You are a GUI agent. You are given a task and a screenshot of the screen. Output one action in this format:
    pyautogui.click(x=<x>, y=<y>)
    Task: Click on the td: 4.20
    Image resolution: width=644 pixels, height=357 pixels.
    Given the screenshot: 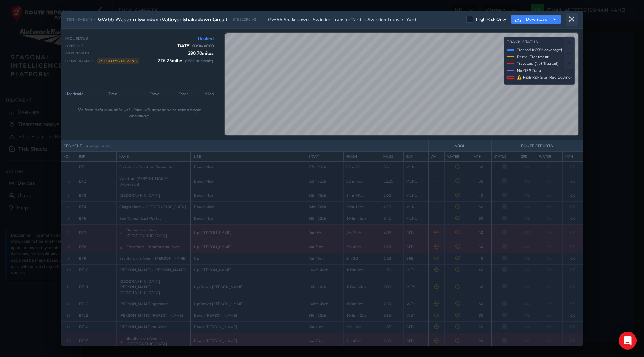 What is the action you would take?
    pyautogui.click(x=392, y=207)
    